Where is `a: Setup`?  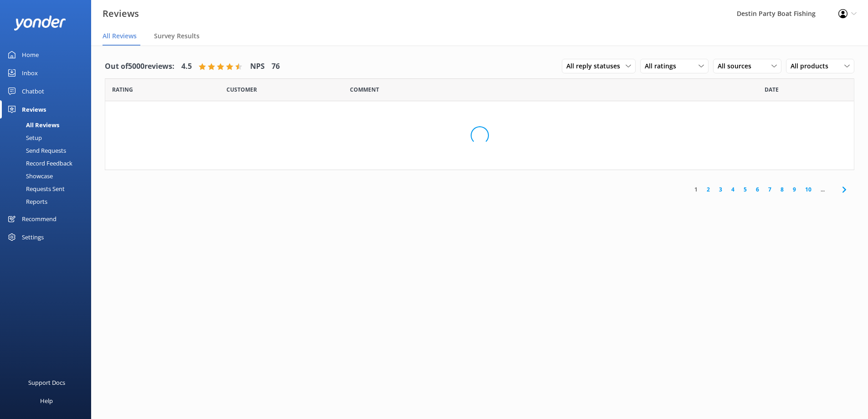 a: Setup is located at coordinates (48, 138).